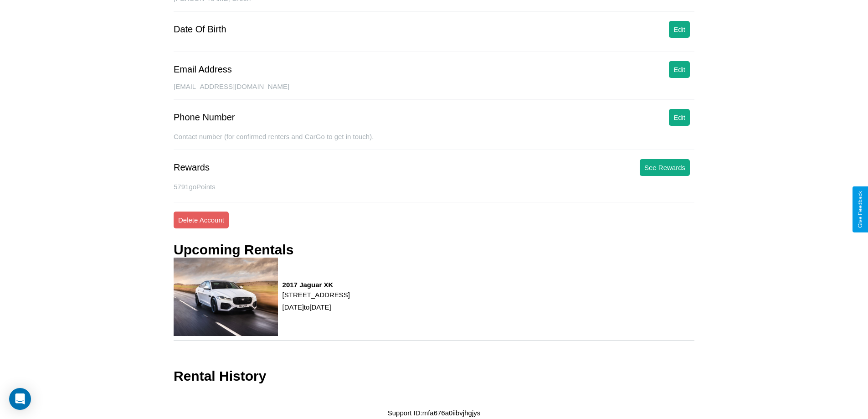 Image resolution: width=868 pixels, height=419 pixels. I want to click on div: Phone Number, so click(204, 117).